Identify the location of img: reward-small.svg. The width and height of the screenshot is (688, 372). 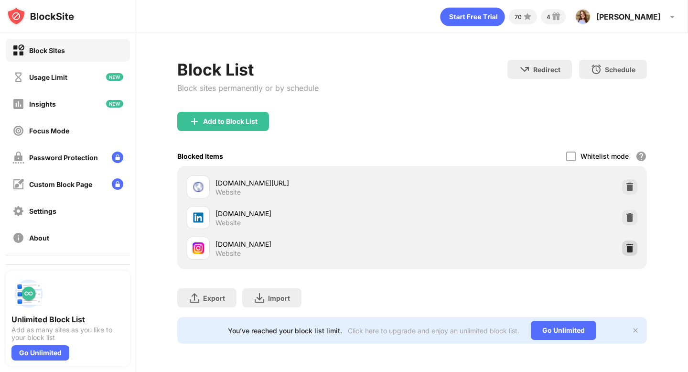
(556, 17).